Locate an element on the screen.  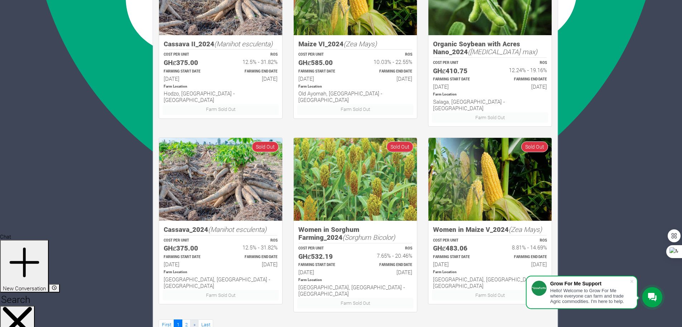
h5: GHȼ410.75 is located at coordinates (458, 71).